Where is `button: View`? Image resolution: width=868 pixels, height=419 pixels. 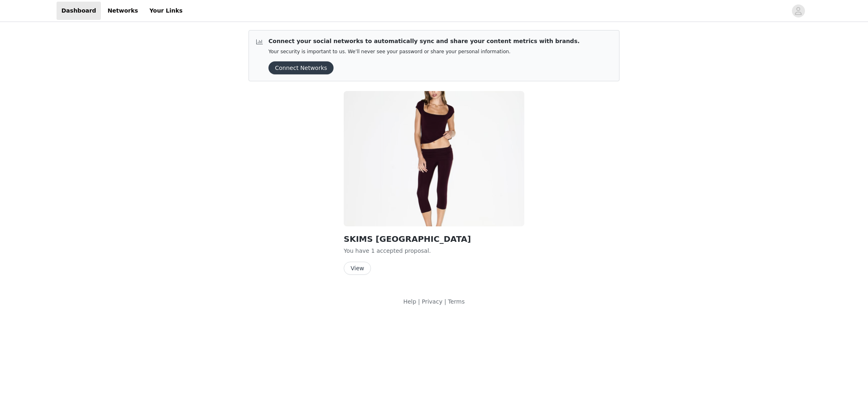 button: View is located at coordinates (357, 268).